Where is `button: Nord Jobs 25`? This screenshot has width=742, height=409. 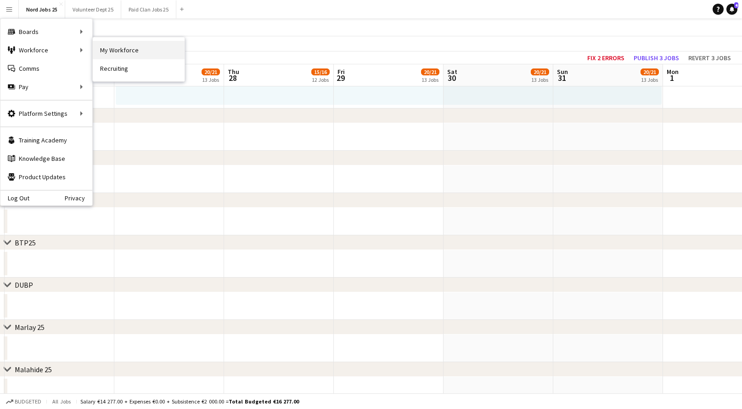
button: Nord Jobs 25 is located at coordinates (42, 9).